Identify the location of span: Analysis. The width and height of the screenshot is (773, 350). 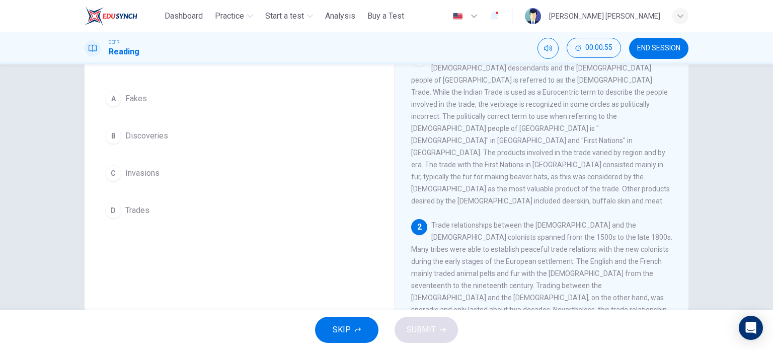
(340, 16).